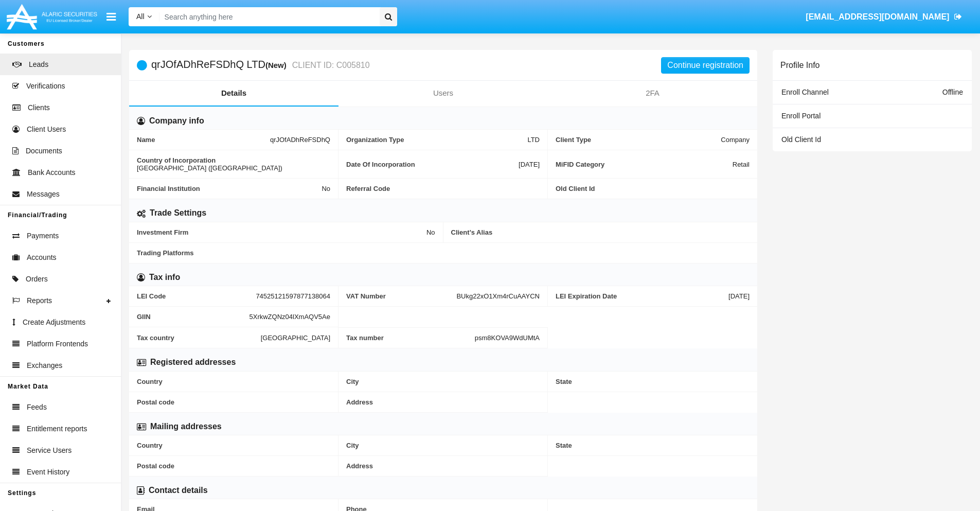  What do you see at coordinates (141, 16) in the screenshot?
I see `span: All` at bounding box center [141, 16].